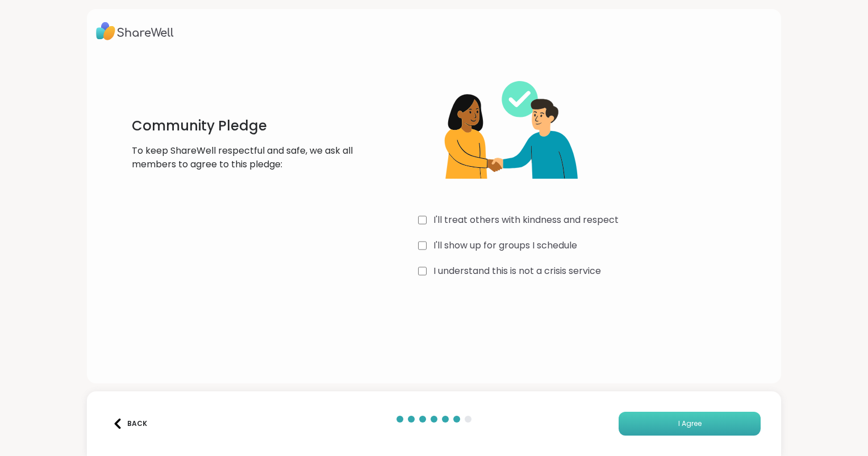  I want to click on img: ShareWell Logo, so click(134, 32).